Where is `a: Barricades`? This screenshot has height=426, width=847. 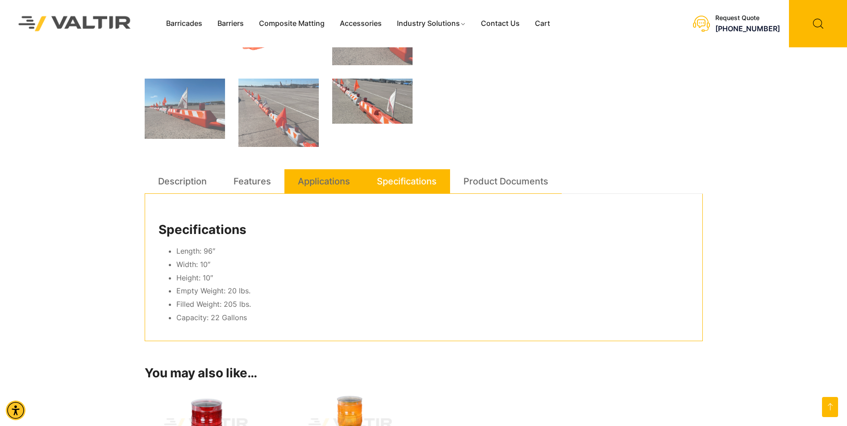 a: Barricades is located at coordinates (184, 24).